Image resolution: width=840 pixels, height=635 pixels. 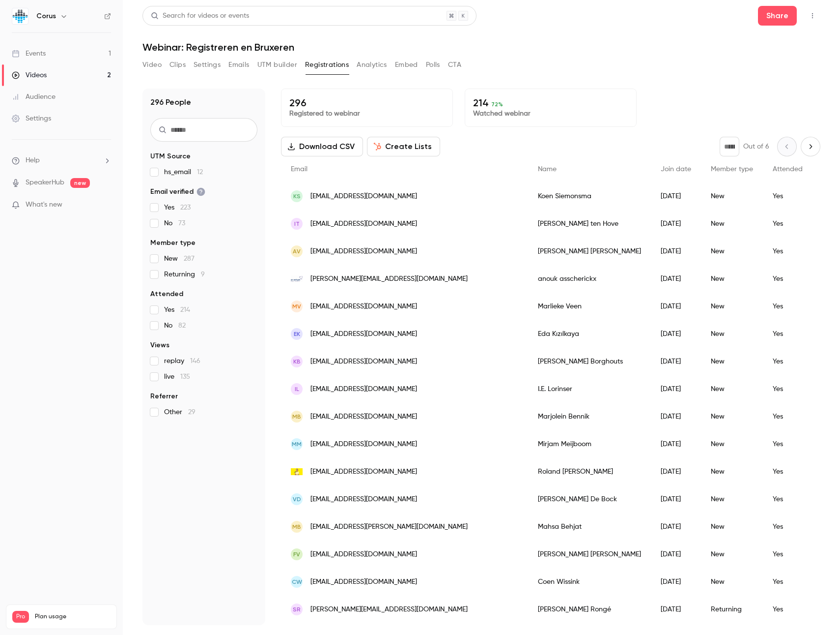 I want to click on button: Top Bar Actions, so click(x=813, y=16).